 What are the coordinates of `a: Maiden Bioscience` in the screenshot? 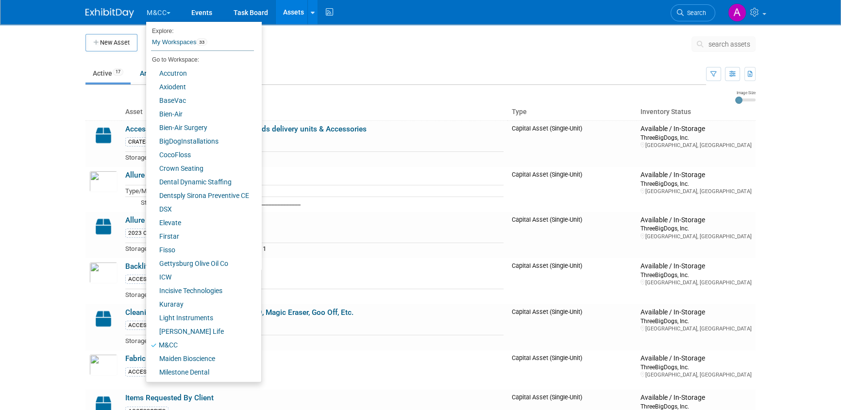 It's located at (200, 359).